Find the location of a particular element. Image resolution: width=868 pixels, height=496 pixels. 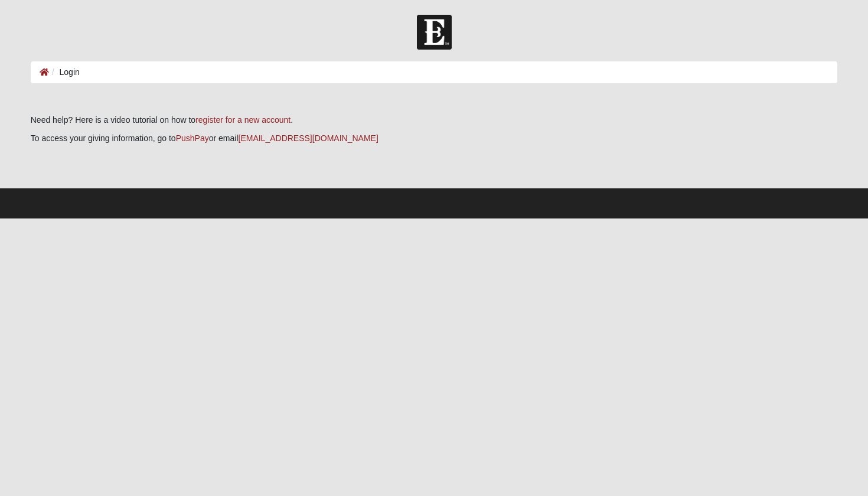

p: To access your giving information, go to or email is located at coordinates (434, 138).